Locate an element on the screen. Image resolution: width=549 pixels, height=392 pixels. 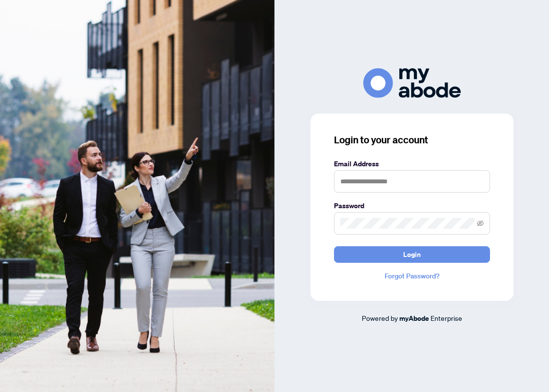
label: Password is located at coordinates (412, 205).